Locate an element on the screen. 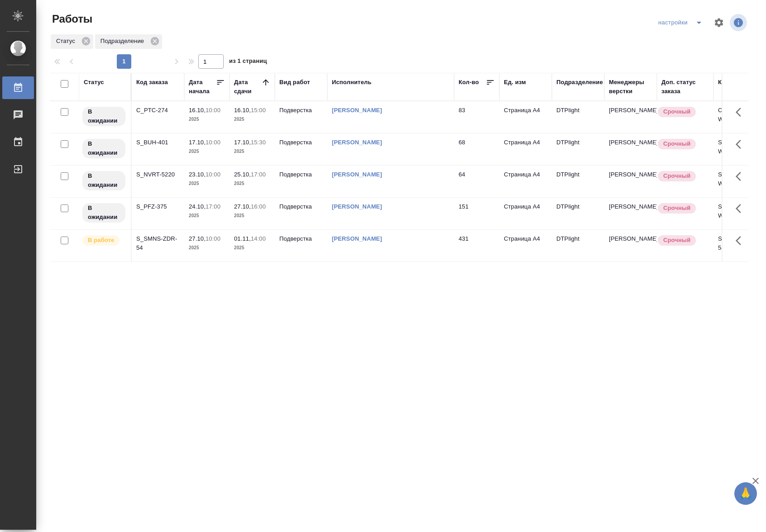  p: В работе is located at coordinates (101, 240).